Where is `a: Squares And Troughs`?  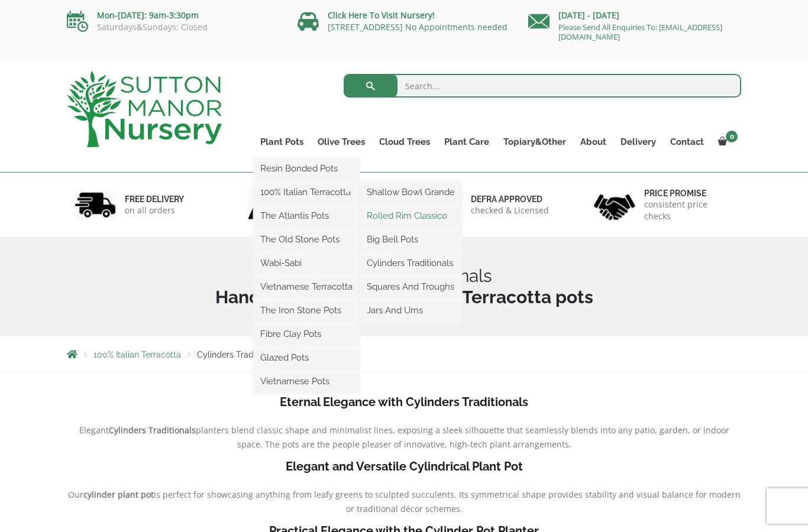
a: Squares And Troughs is located at coordinates (411, 287).